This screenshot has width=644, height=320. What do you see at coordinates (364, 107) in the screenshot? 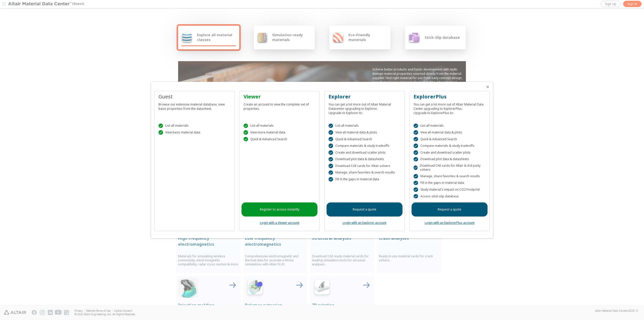
I see `div: You can get a lot more out of Altair Material Datacenter upgrading to Explorer. Upgrade to Explor...` at bounding box center [364, 107].